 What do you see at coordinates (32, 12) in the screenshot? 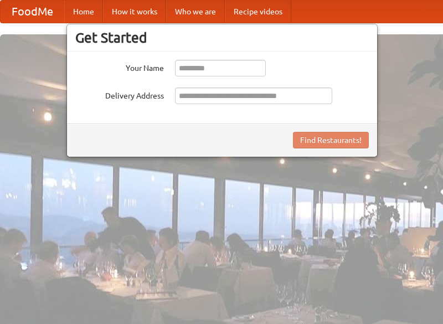
I see `a: FoodMe` at bounding box center [32, 12].